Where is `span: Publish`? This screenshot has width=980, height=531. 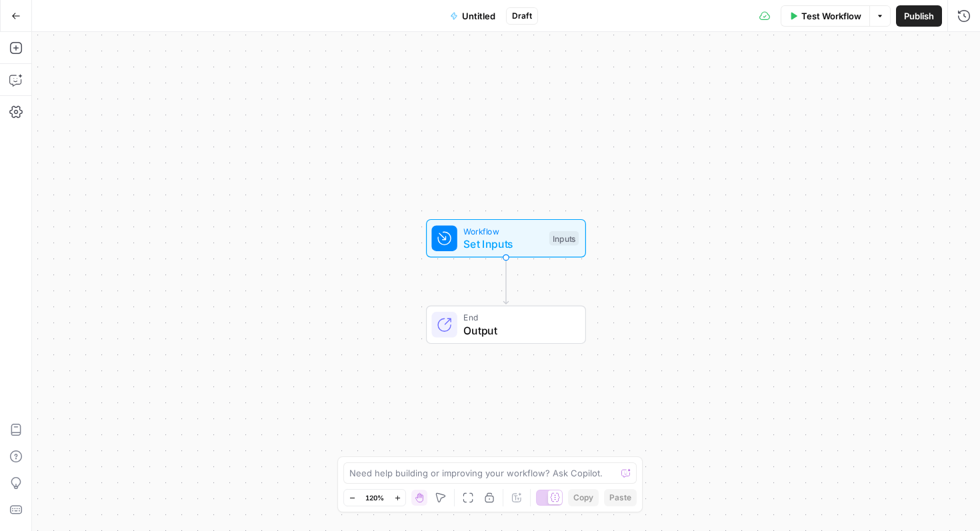 span: Publish is located at coordinates (918, 16).